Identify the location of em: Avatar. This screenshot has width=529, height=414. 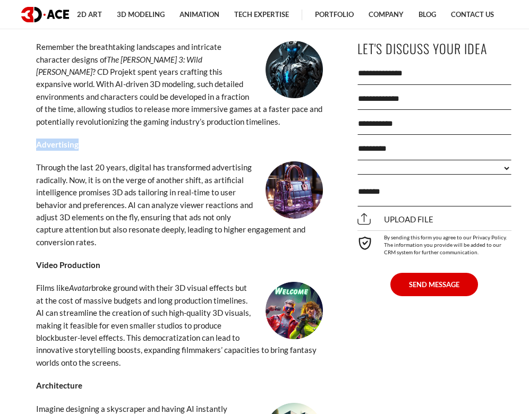
(80, 288).